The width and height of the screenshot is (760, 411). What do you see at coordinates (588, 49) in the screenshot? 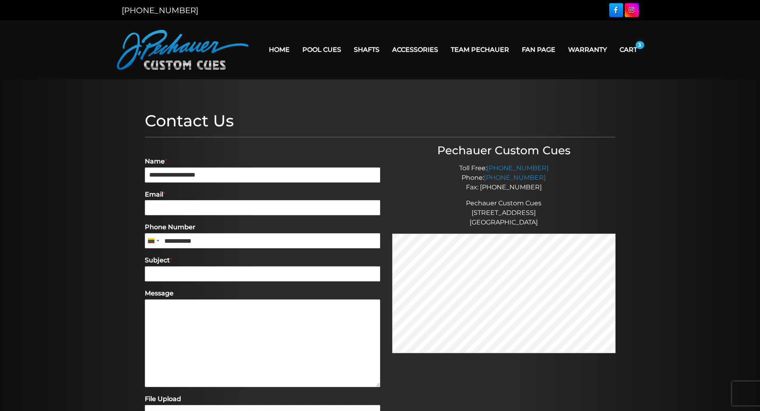
I see `a: Warranty` at bounding box center [588, 49].